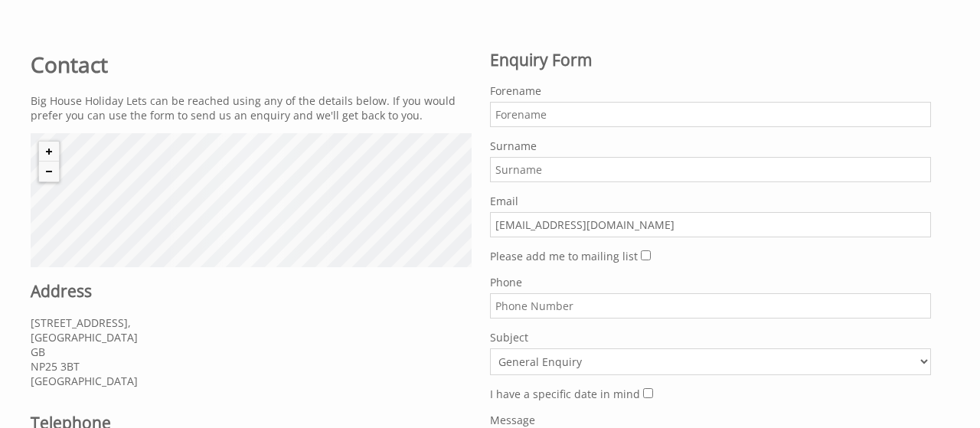  What do you see at coordinates (251, 64) in the screenshot?
I see `h1: Contact` at bounding box center [251, 64].